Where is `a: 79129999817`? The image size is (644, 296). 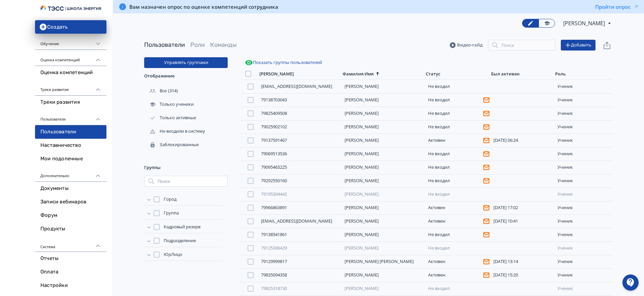
a: 79129999817 is located at coordinates (274, 261).